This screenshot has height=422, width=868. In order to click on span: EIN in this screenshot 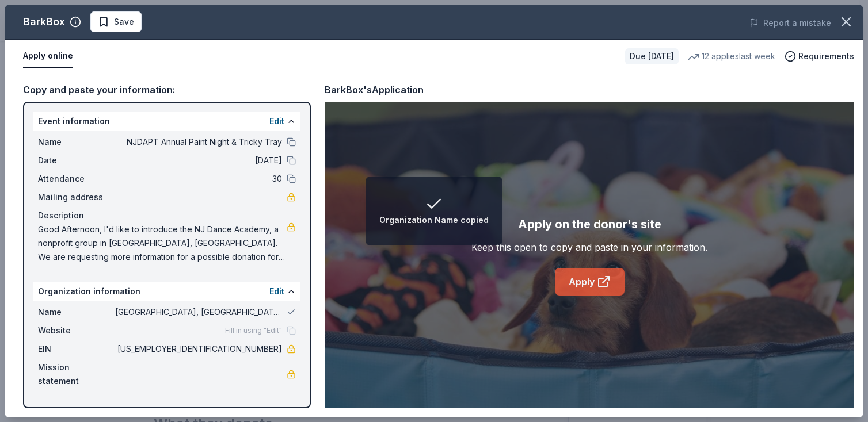, I will do `click(77, 350)`.